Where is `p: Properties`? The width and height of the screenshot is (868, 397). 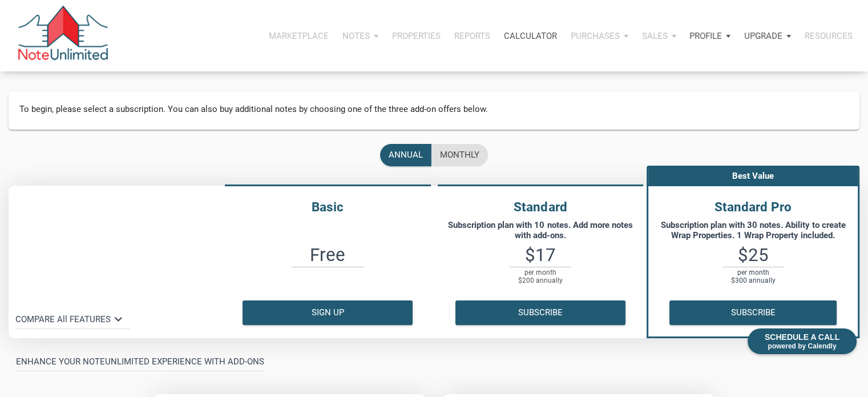 p: Properties is located at coordinates (416, 36).